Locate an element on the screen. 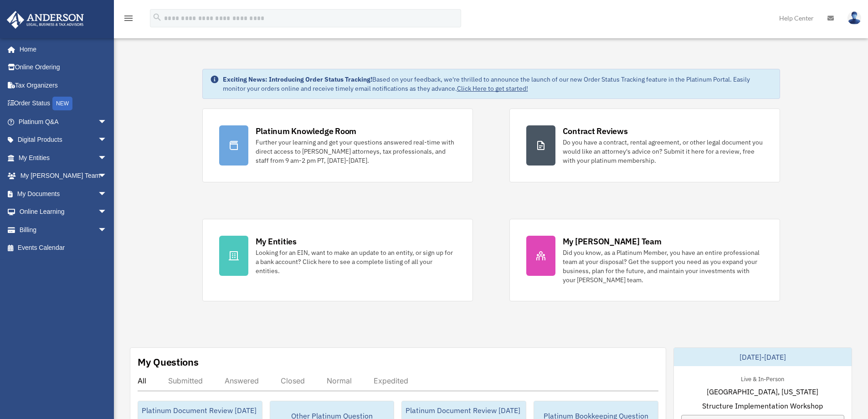  div: Further your learning and get your questions answered real-time with direct access to [PERSON_NAM... is located at coordinates (356, 151).